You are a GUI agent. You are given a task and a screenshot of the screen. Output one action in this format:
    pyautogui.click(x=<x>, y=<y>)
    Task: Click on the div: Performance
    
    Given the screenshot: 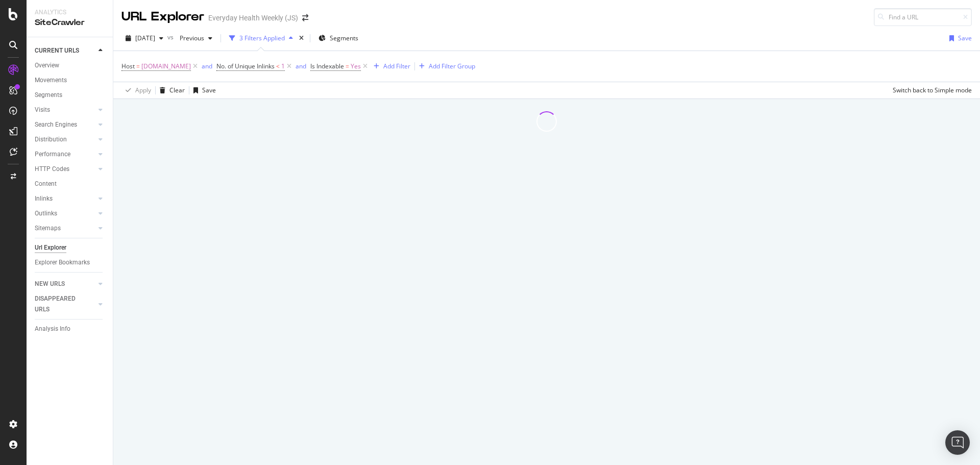 What is the action you would take?
    pyautogui.click(x=53, y=154)
    